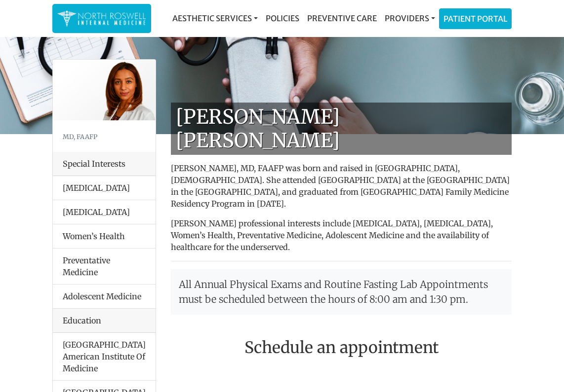 This screenshot has width=564, height=392. What do you see at coordinates (282, 18) in the screenshot?
I see `a: Policies` at bounding box center [282, 18].